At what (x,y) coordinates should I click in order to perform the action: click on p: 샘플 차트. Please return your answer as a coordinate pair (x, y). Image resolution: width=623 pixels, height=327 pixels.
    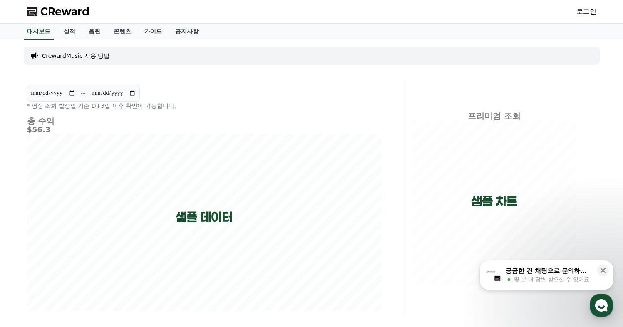
    Looking at the image, I should click on (494, 202).